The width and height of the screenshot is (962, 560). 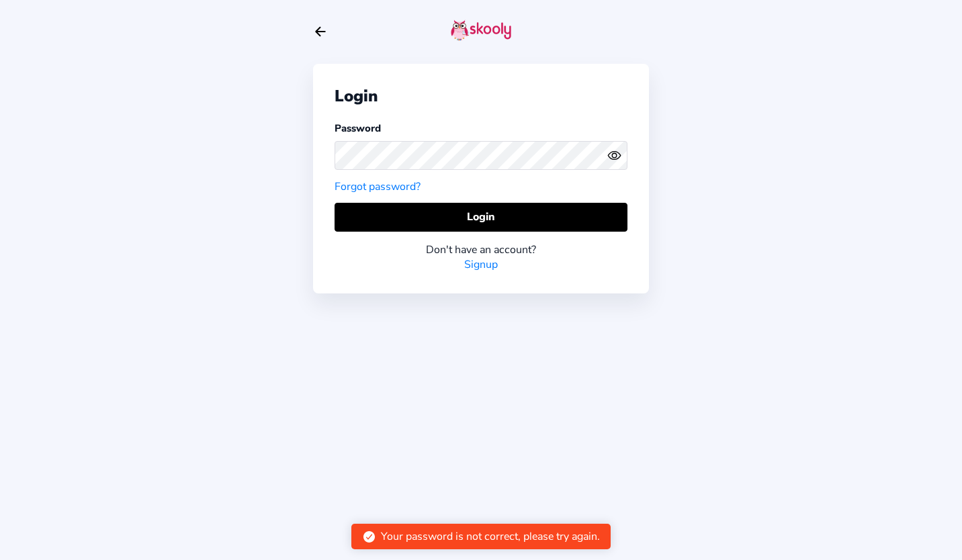 I want to click on a: Forgot password?, so click(x=377, y=187).